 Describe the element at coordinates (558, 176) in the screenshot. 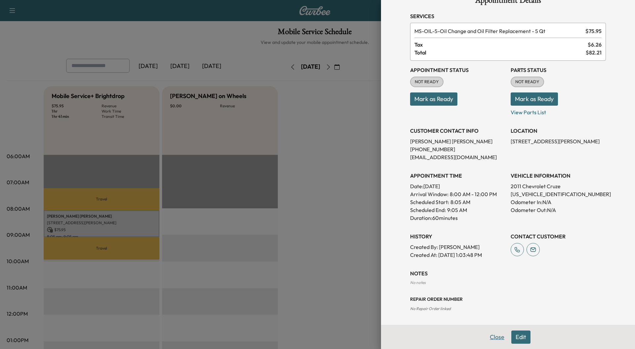

I see `h3: VEHICLE INFORMATION` at that location.